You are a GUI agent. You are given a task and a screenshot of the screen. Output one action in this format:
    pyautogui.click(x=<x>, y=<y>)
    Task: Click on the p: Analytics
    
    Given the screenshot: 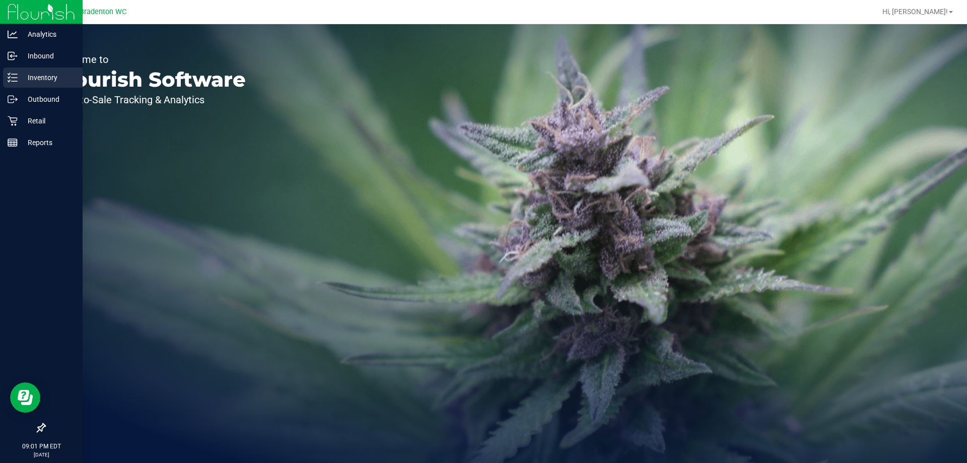 What is the action you would take?
    pyautogui.click(x=48, y=34)
    